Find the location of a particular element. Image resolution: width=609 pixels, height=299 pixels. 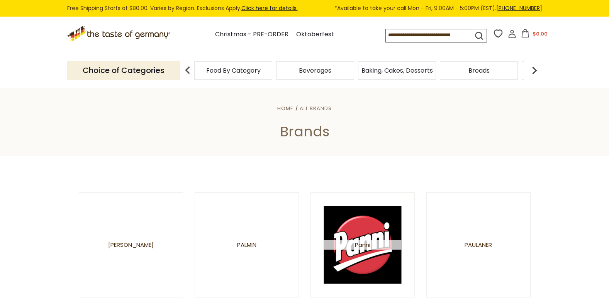

a: Breads is located at coordinates (479, 70).